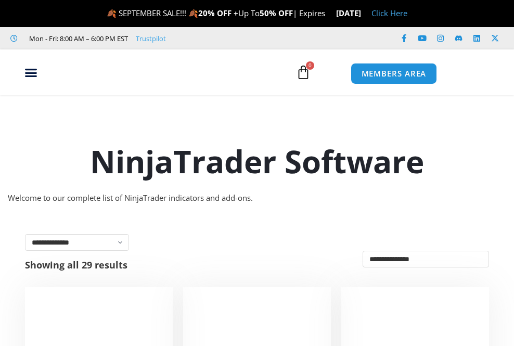  Describe the element at coordinates (425, 259) in the screenshot. I see `select: Shop order` at that location.